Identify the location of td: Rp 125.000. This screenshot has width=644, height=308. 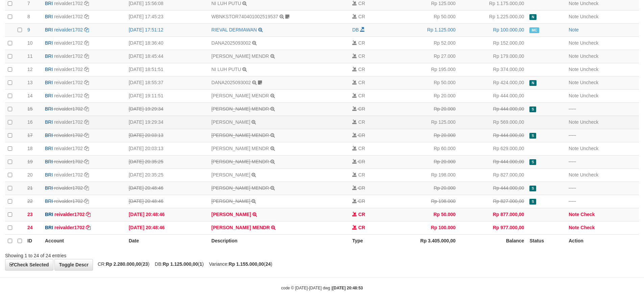
(424, 122).